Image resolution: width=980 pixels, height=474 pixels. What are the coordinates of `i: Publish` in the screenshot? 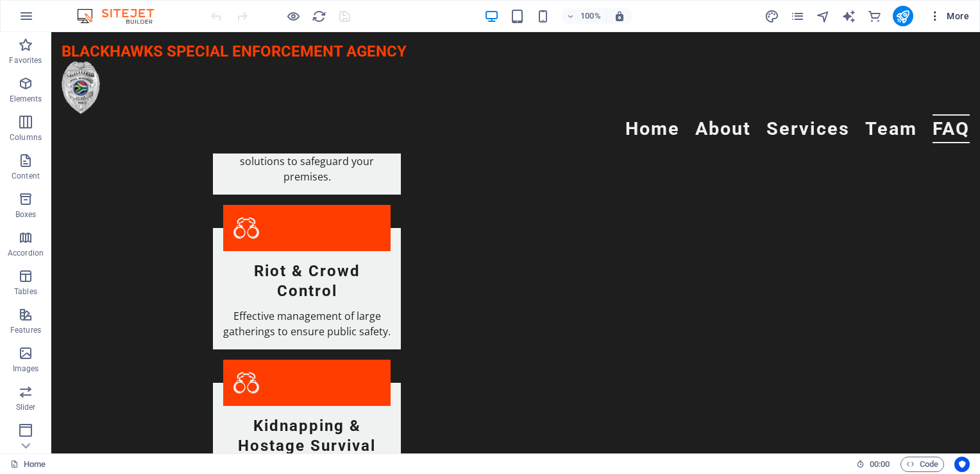 It's located at (902, 16).